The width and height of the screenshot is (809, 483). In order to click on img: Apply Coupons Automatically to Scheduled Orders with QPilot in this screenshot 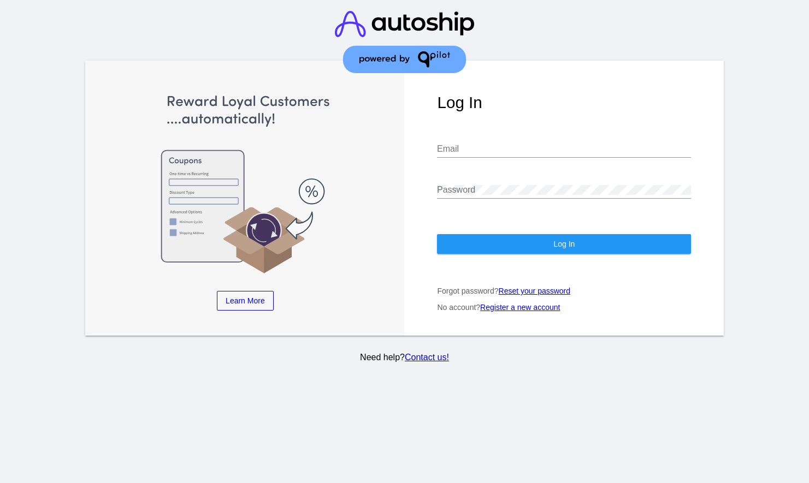, I will do `click(245, 184)`.